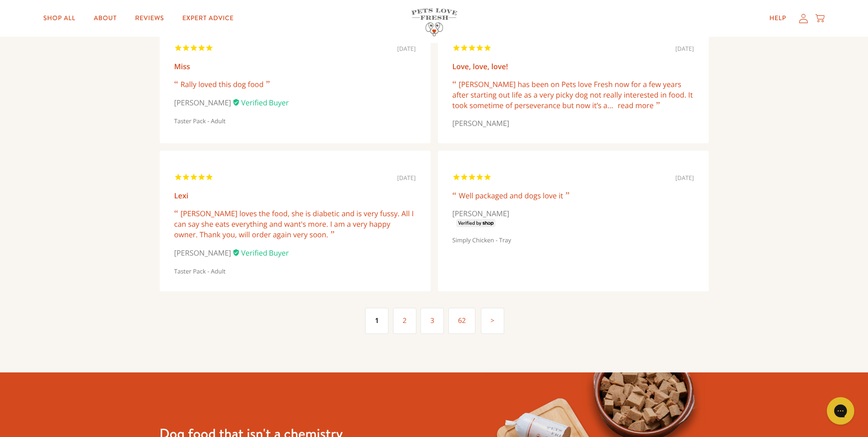 The width and height of the screenshot is (868, 437). Describe the element at coordinates (434, 22) in the screenshot. I see `img: Pets Love Fresh` at that location.